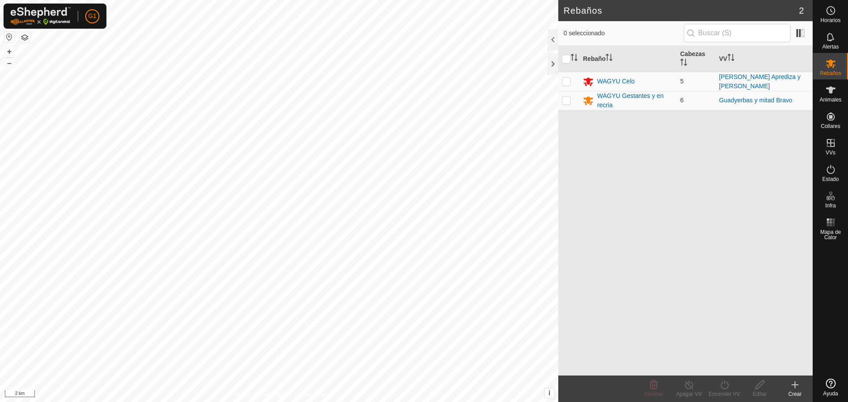  What do you see at coordinates (259, 395) in the screenshot?
I see `a: Política de Privacidad` at bounding box center [259, 395].